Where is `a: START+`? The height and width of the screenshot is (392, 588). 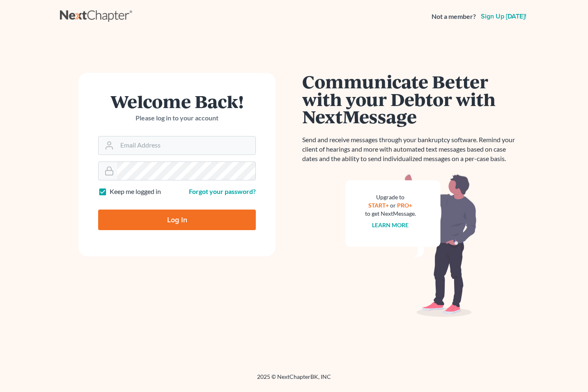
a: START+ is located at coordinates (379, 205).